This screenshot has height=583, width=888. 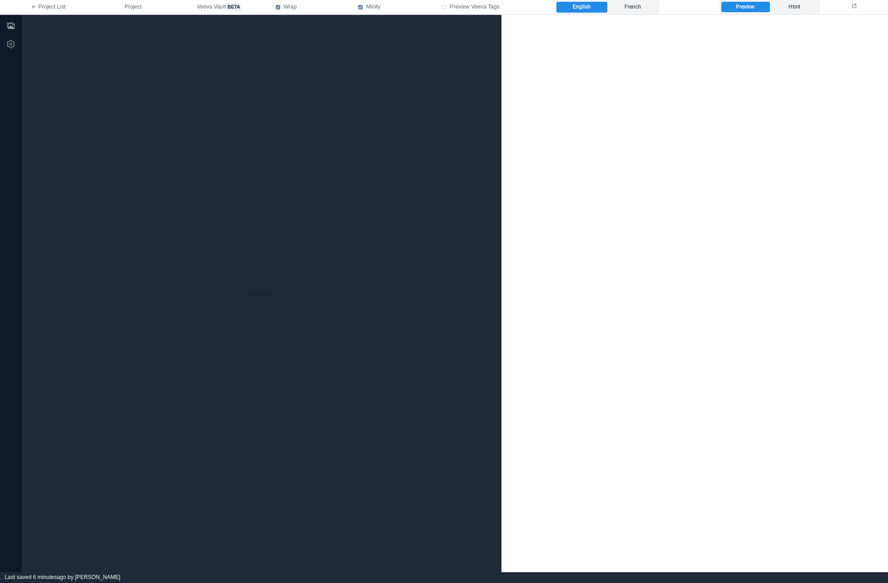 I want to click on label: English, so click(x=582, y=7).